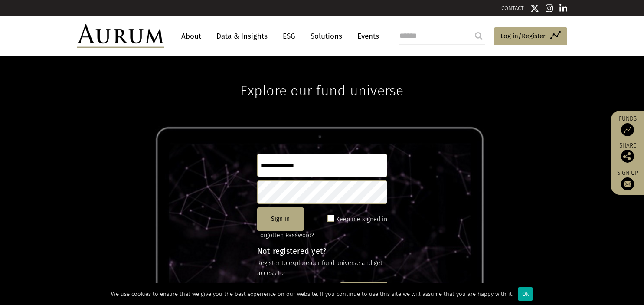 This screenshot has height=305, width=644. I want to click on img: Linkedin icon, so click(563, 8).